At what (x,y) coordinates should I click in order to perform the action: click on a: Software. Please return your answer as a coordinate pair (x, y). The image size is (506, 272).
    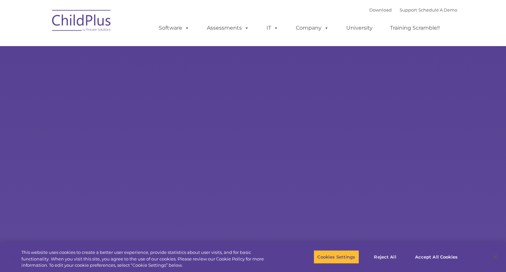
    Looking at the image, I should click on (174, 28).